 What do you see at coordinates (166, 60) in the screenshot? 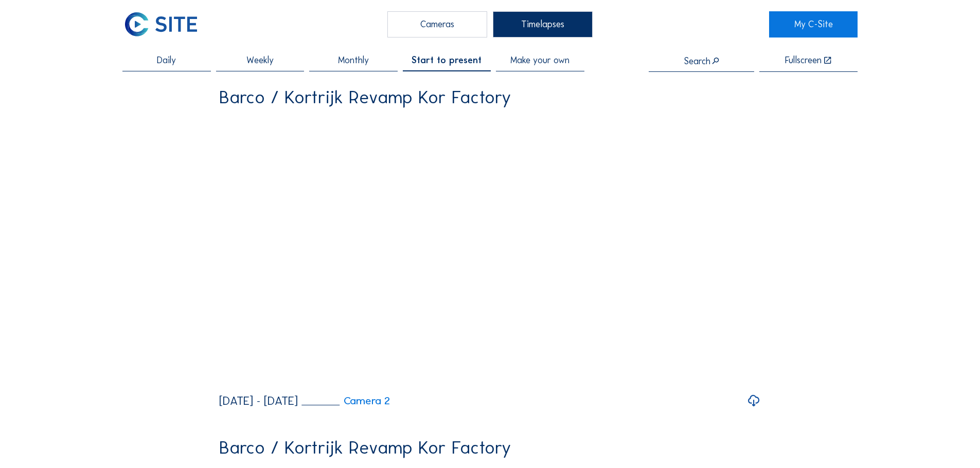
I see `span: Daily` at bounding box center [166, 60].